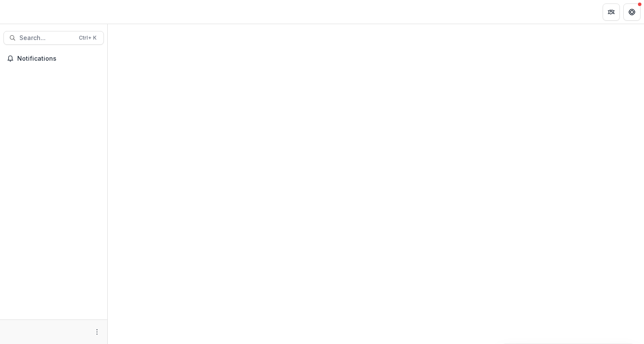  I want to click on button: Search..., so click(53, 38).